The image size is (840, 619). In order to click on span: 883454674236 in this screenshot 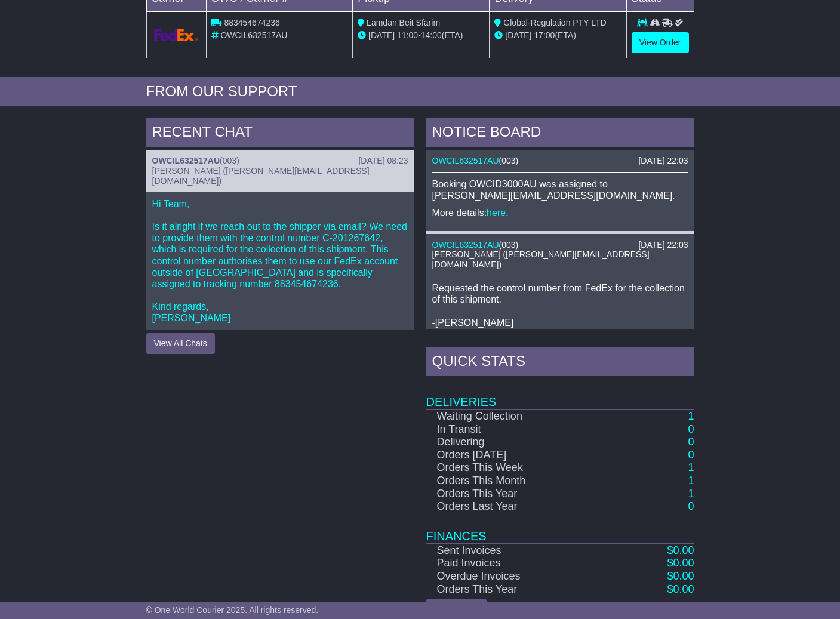, I will do `click(252, 22)`.